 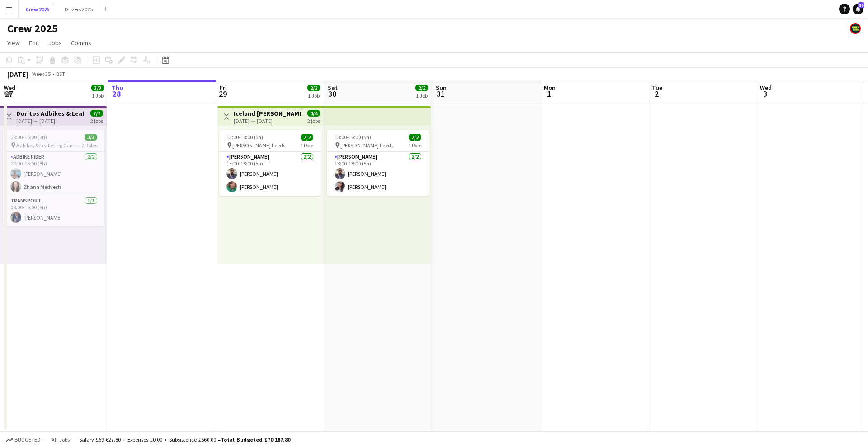 What do you see at coordinates (28, 440) in the screenshot?
I see `span: Budgeted` at bounding box center [28, 440].